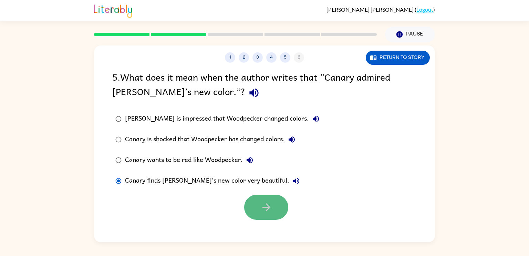 The image size is (529, 256). What do you see at coordinates (230, 58) in the screenshot?
I see `button: 1` at bounding box center [230, 58].